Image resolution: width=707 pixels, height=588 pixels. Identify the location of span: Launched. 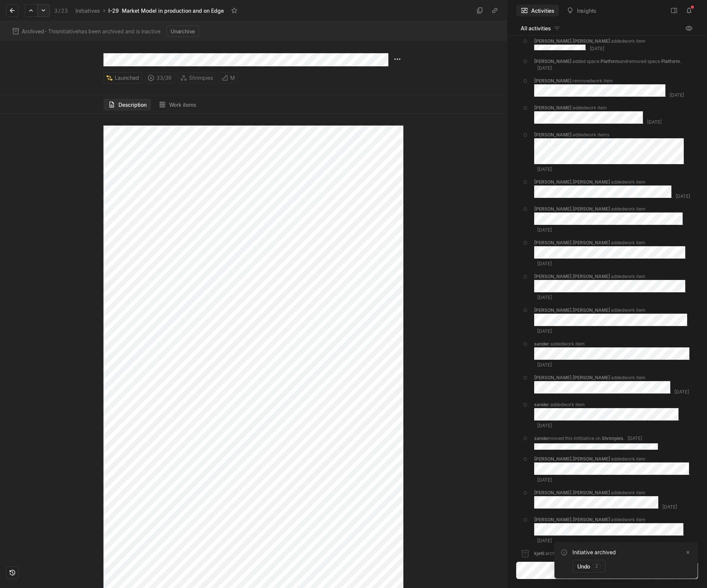
(127, 78).